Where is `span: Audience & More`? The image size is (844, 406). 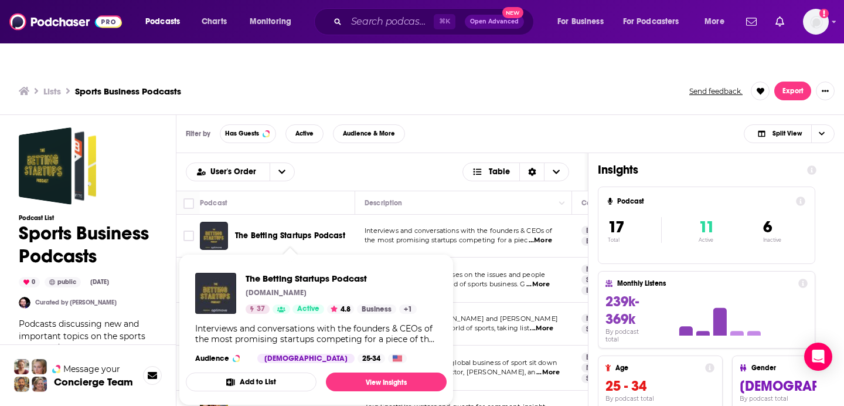
span: Audience & More is located at coordinates (369, 133).